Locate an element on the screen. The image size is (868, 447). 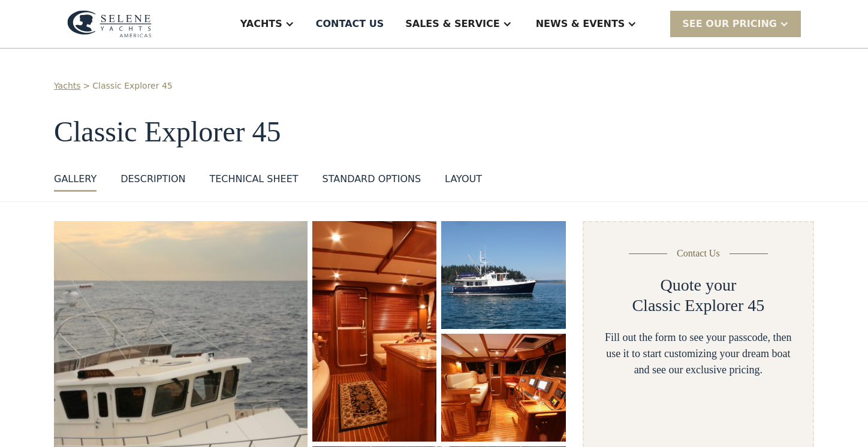
div: Fill out the form to see your passcode, then use it to start customizing your dream boat and see ... is located at coordinates (699, 353).